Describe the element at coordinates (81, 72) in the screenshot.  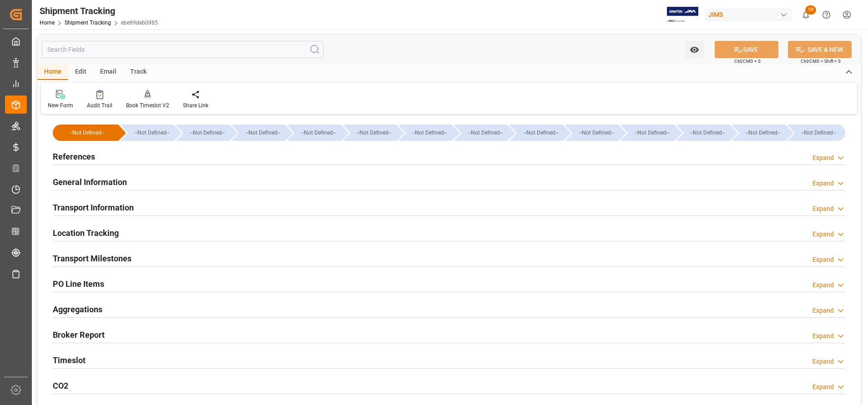
I see `div: Edit` at that location.